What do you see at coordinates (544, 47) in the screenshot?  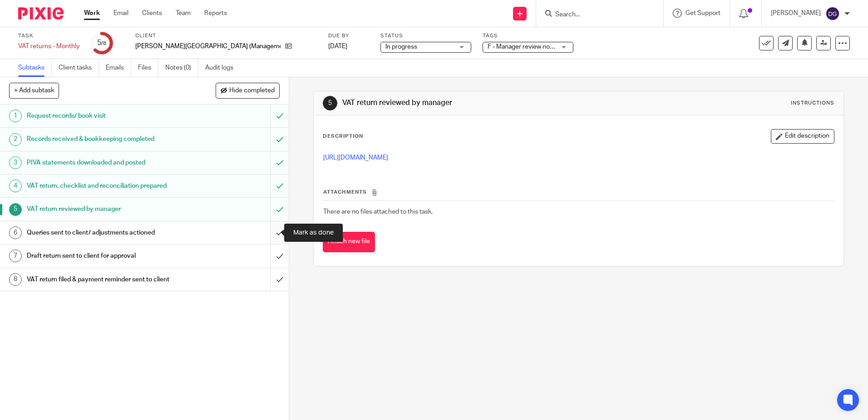 I see `span: F - Manager review notes to be actioned` at bounding box center [544, 47].